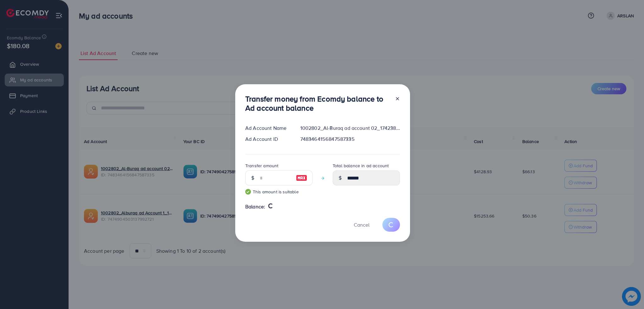  I want to click on h3: Transfer money from Ecomdy balance to Ad account balance, so click(318, 103).